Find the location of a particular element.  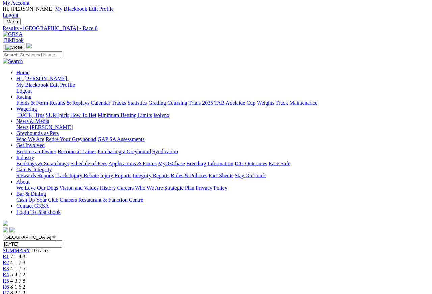

span: R1 is located at coordinates (6, 257).